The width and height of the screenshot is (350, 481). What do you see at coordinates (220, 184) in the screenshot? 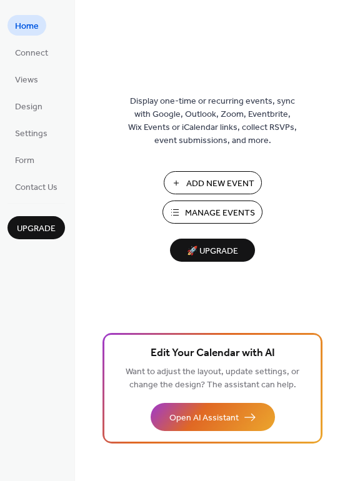
I see `span: Add New Event` at bounding box center [220, 184].